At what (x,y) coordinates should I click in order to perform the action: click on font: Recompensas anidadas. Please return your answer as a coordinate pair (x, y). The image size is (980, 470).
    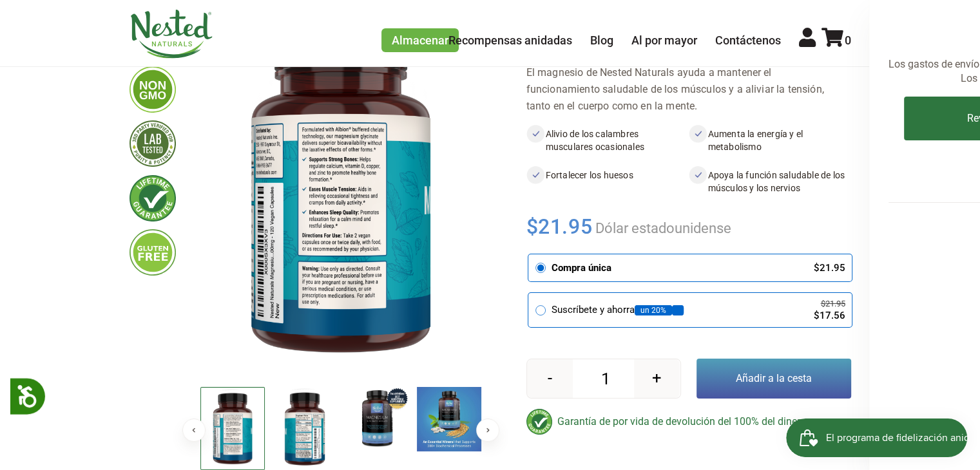
    Looking at the image, I should click on (510, 40).